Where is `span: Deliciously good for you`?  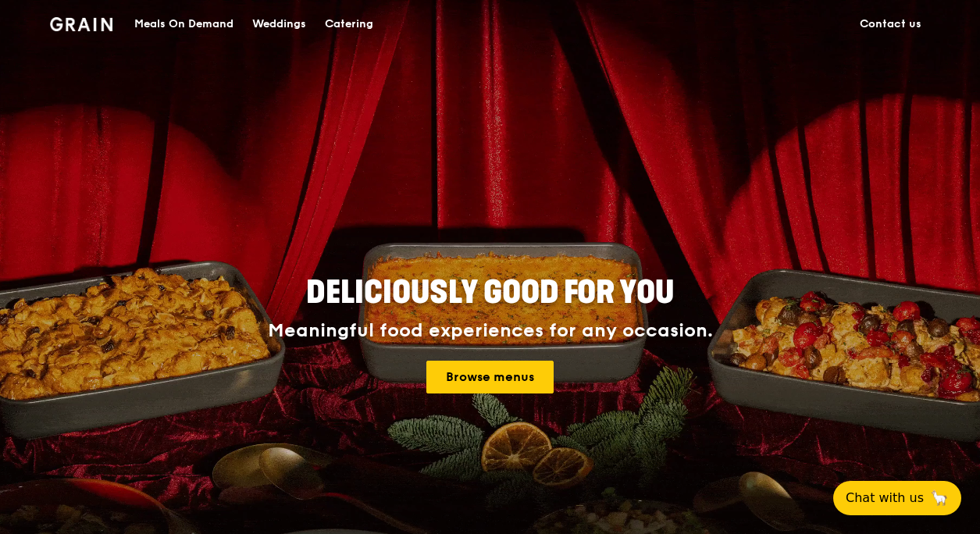
span: Deliciously good for you is located at coordinates (490, 293).